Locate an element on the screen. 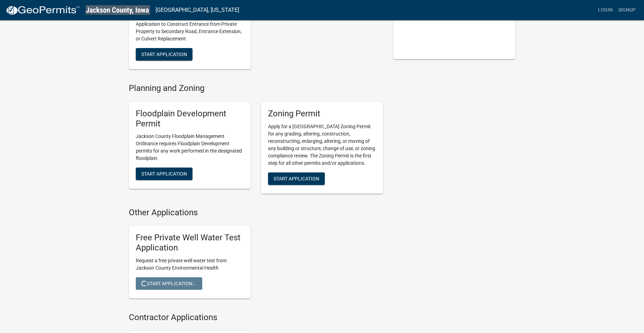  h5: Zoning Permit is located at coordinates (322, 114).